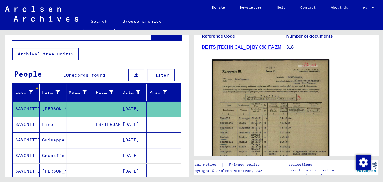  What do you see at coordinates (219, 36) in the screenshot?
I see `b: Reference Code` at bounding box center [219, 36].